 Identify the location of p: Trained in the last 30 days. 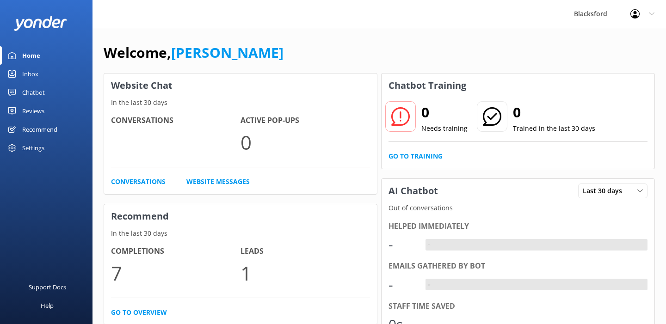
(554, 129).